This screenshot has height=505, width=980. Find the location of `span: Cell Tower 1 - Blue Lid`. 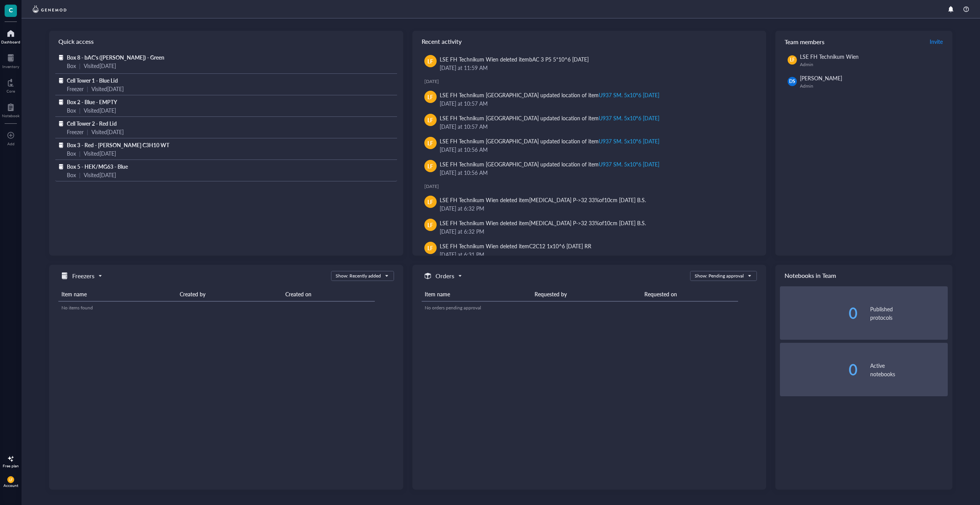

span: Cell Tower 1 - Blue Lid is located at coordinates (92, 80).